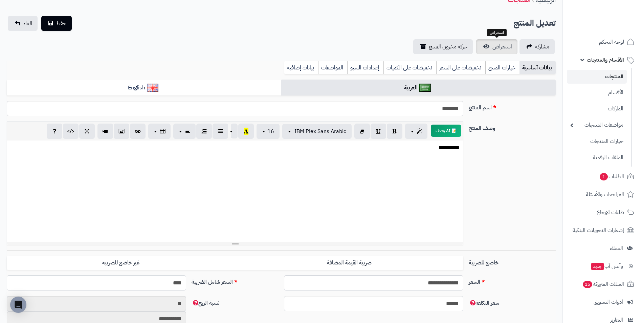 This screenshot has height=323, width=642. Describe the element at coordinates (425, 88) in the screenshot. I see `img: العربية` at that location.